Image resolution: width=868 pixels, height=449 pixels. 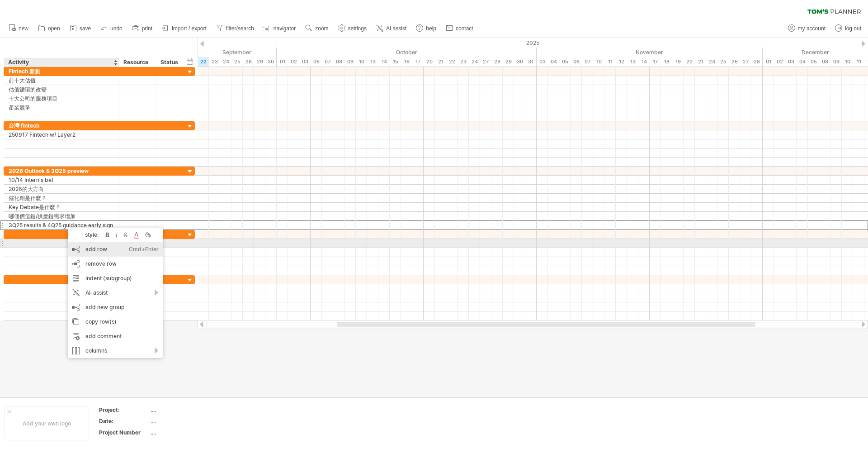 What do you see at coordinates (124, 432) in the screenshot?
I see `div: Project Number` at bounding box center [124, 432].